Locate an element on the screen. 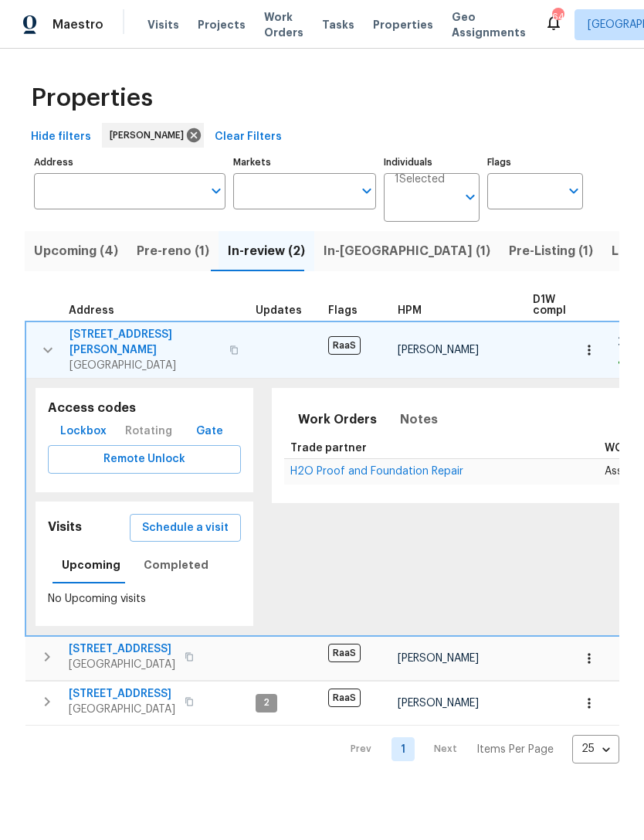 Image resolution: width=644 pixels, height=840 pixels. span: Hide filters is located at coordinates (61, 137).